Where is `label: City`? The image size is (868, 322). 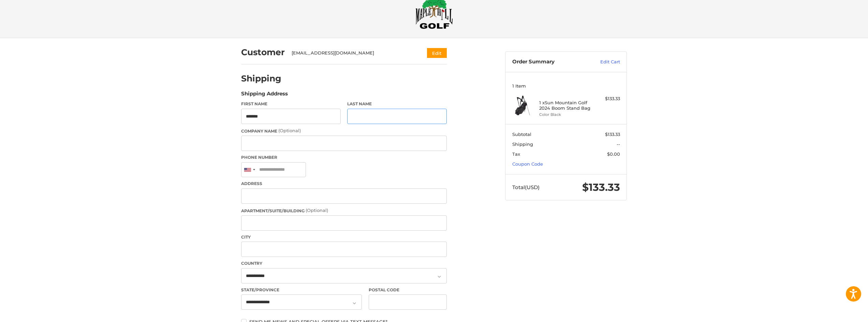 label: City is located at coordinates (344, 237).